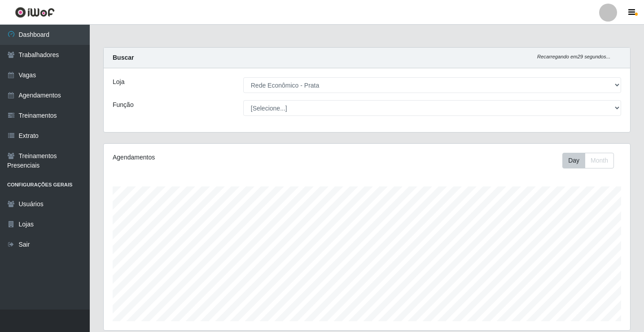 The height and width of the screenshot is (332, 644). I want to click on img: CoreUI Logo, so click(35, 12).